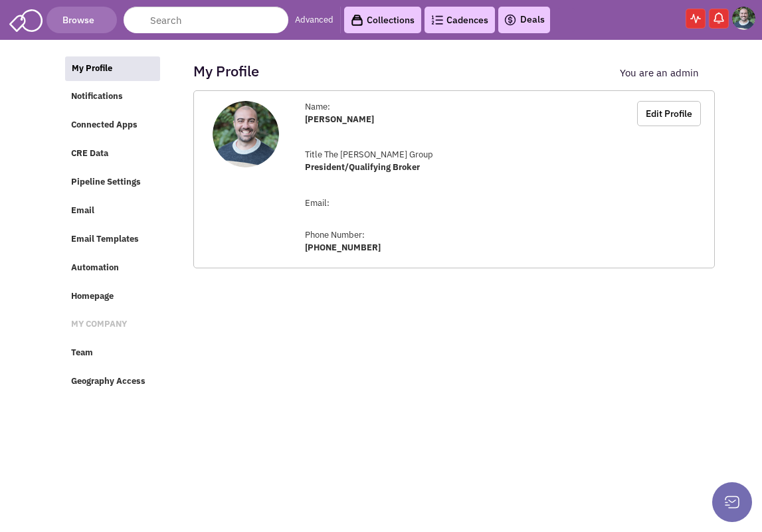  I want to click on span: My Profile, so click(91, 68).